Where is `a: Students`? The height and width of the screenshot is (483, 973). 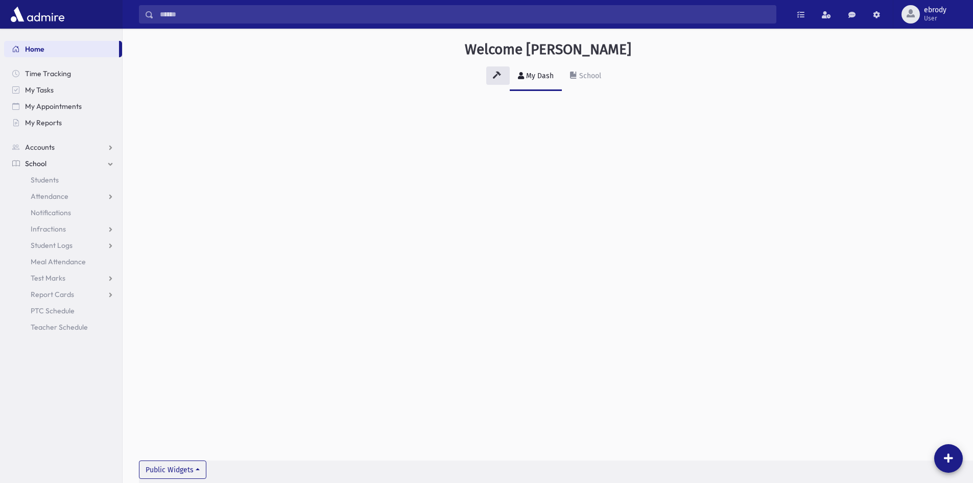 a: Students is located at coordinates (63, 180).